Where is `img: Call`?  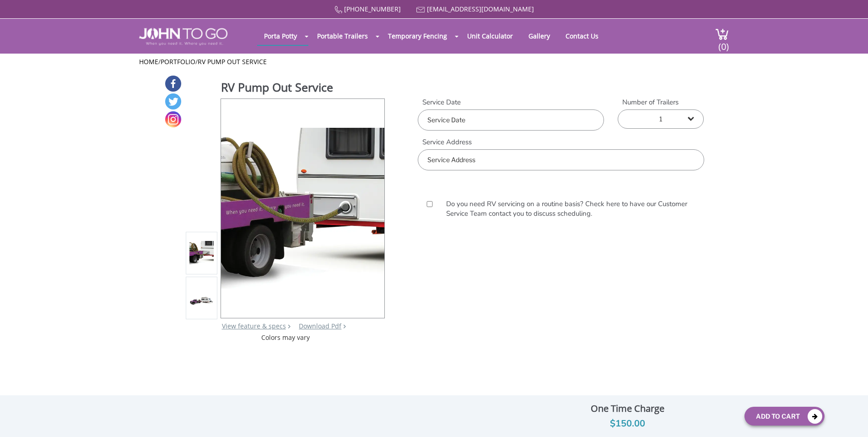
img: Call is located at coordinates (338, 9).